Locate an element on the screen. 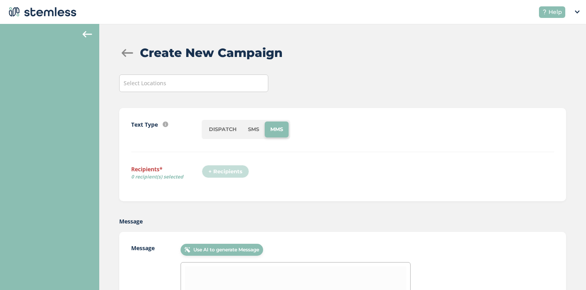  img: icon-help-white-03924b79.svg is located at coordinates (544, 12).